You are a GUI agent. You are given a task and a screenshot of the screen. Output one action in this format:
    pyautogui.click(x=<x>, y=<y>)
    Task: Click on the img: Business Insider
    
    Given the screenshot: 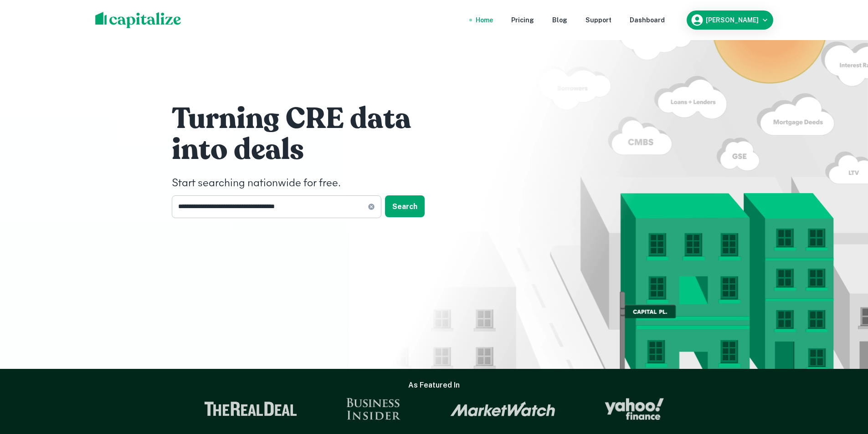 What is the action you would take?
    pyautogui.click(x=373, y=409)
    